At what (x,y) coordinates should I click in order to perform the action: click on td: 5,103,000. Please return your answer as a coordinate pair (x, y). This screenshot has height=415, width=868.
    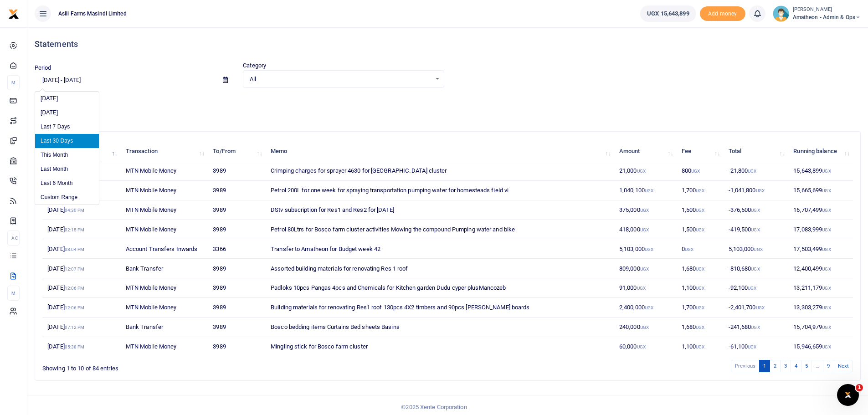
    Looking at the image, I should click on (755, 249).